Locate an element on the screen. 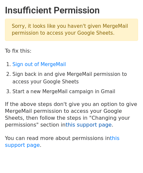 The width and height of the screenshot is (143, 173). p: To fix this: is located at coordinates (71, 51).